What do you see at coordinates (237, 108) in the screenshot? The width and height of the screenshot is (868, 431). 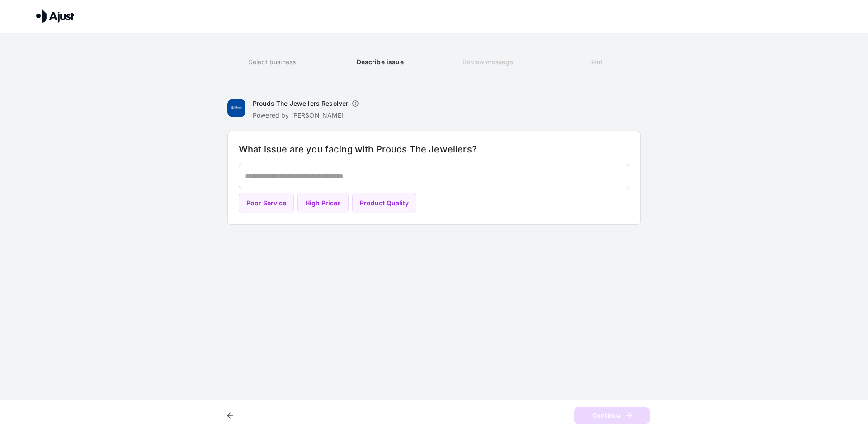 I see `img: Prouds The Jewellers` at bounding box center [237, 108].